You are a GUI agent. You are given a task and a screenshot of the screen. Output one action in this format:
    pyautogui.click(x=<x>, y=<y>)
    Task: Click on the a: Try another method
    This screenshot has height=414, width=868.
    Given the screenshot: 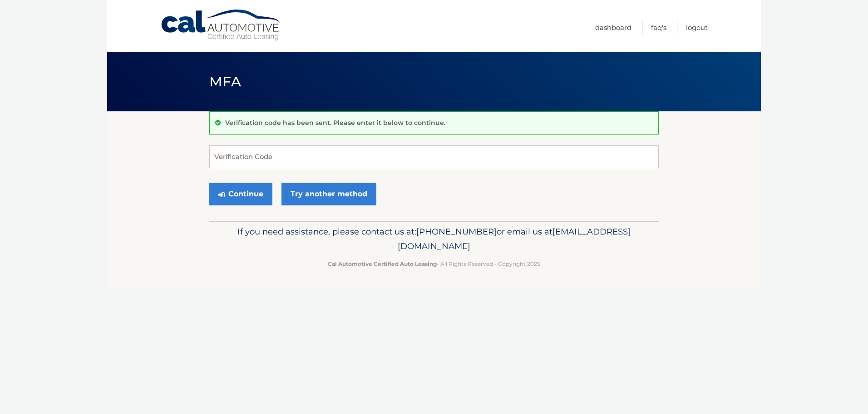 What is the action you would take?
    pyautogui.click(x=329, y=194)
    